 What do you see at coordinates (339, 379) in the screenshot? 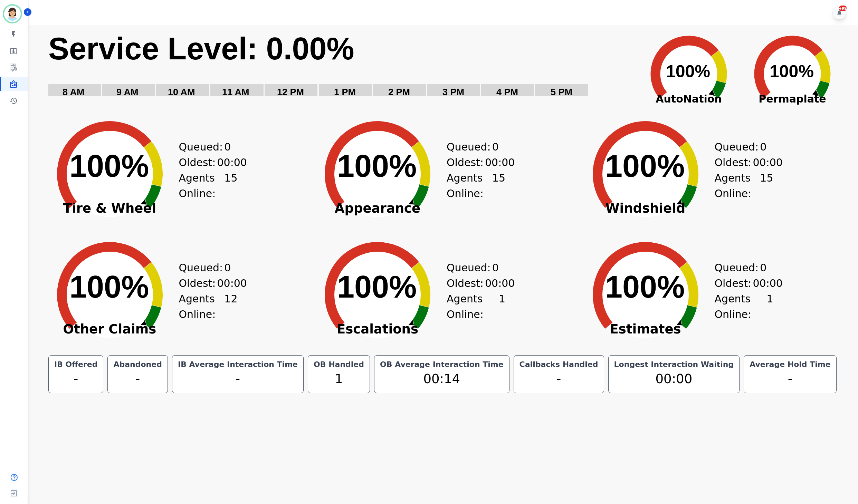
I see `div: 1` at bounding box center [339, 379].